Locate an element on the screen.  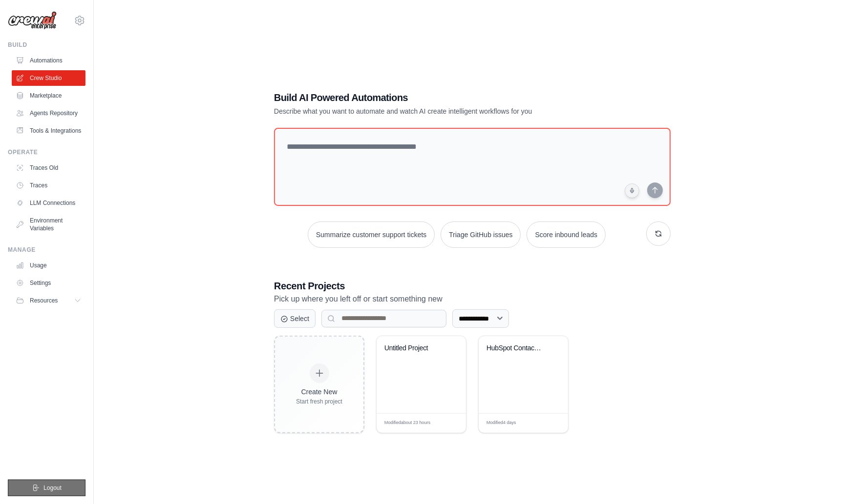
button: Logout is located at coordinates (46, 488).